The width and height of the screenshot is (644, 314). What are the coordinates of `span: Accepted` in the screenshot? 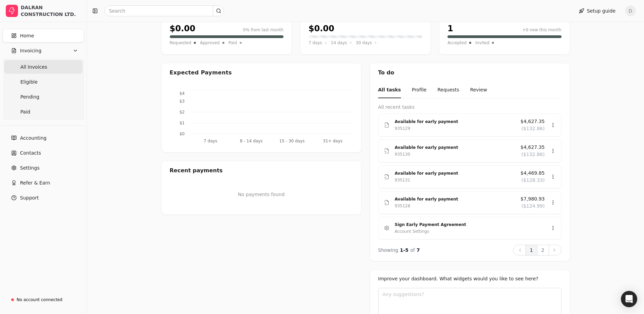 It's located at (457, 43).